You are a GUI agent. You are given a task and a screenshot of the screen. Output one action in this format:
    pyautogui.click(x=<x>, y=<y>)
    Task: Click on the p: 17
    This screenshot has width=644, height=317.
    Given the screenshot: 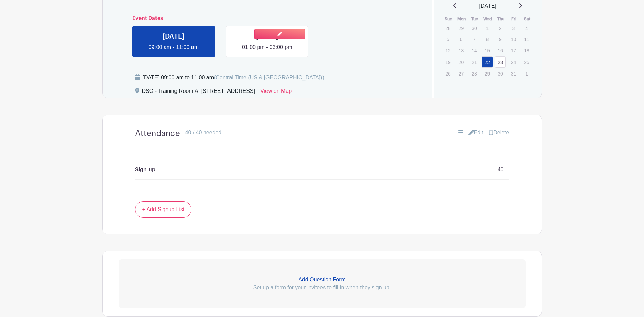 What is the action you would take?
    pyautogui.click(x=514, y=51)
    